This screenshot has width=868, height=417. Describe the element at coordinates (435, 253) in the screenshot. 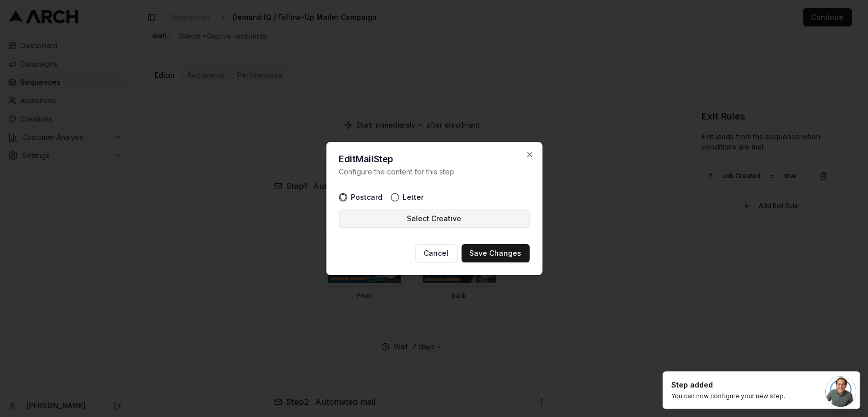

I see `button: Cancel` at that location.